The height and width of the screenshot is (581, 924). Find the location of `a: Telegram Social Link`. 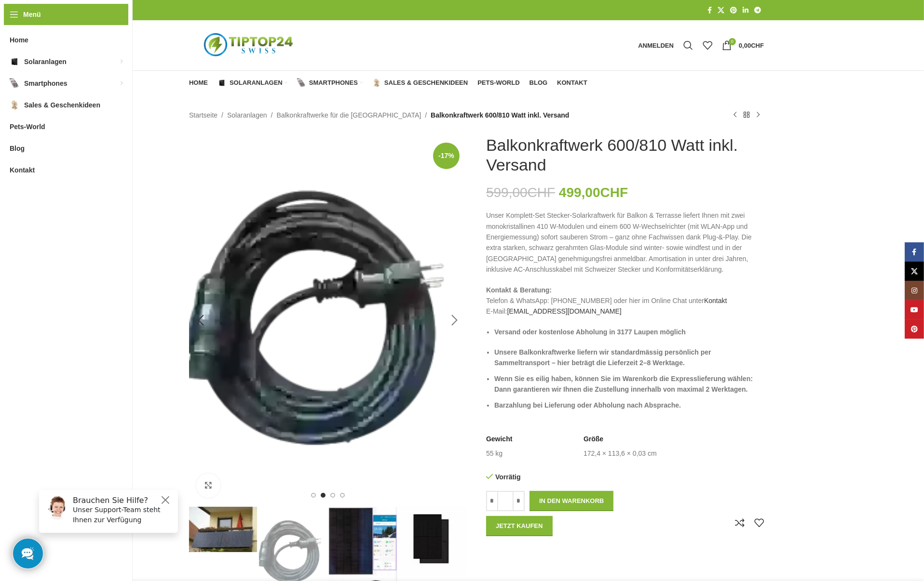

a: Telegram Social Link is located at coordinates (758, 10).